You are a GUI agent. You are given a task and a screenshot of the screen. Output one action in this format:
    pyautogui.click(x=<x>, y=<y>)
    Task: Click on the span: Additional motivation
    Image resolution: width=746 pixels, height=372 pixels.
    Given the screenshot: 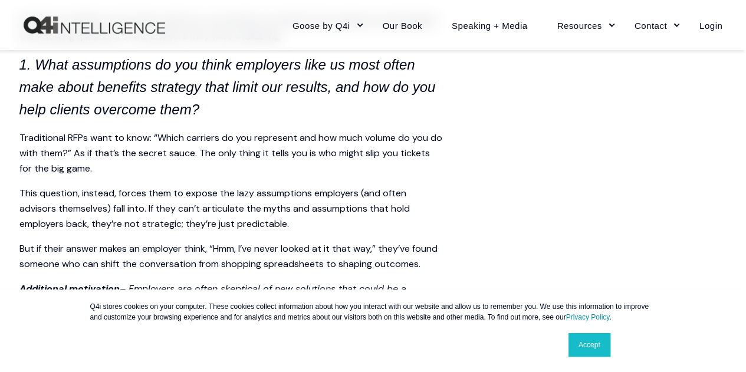 What is the action you would take?
    pyautogui.click(x=70, y=288)
    